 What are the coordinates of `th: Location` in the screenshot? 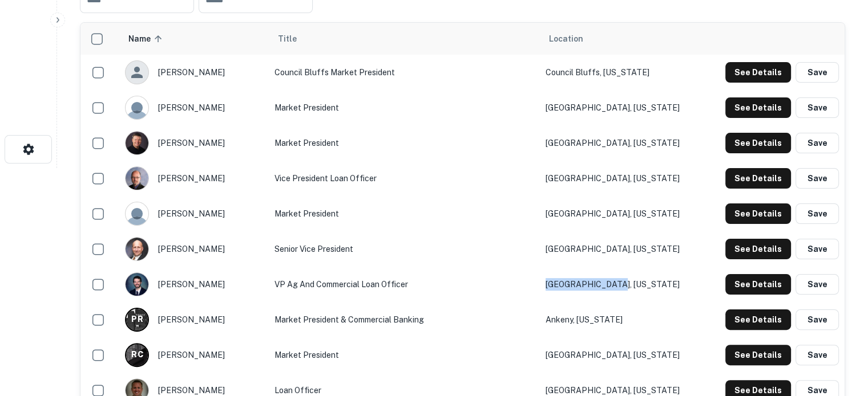 It's located at (621, 39).